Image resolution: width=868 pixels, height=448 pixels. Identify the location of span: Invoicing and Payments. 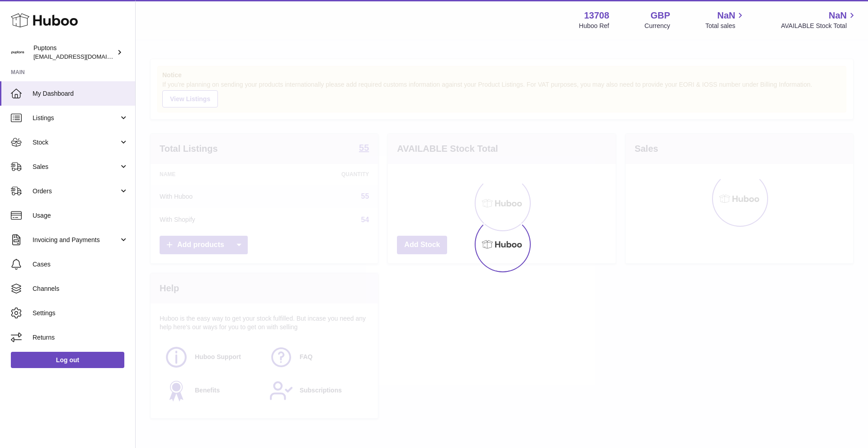
(76, 240).